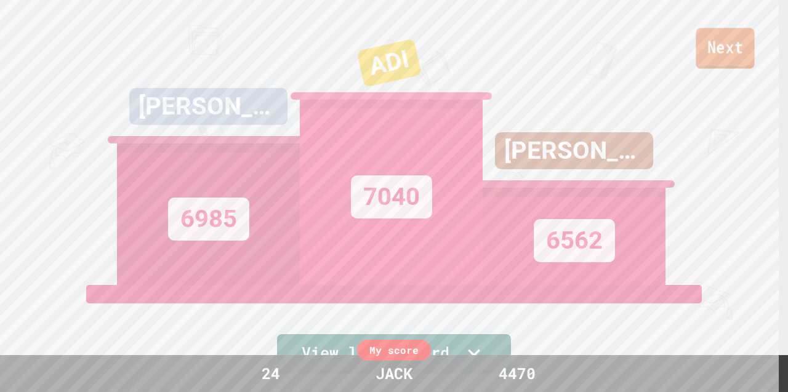  I want to click on div: ADI, so click(389, 62).